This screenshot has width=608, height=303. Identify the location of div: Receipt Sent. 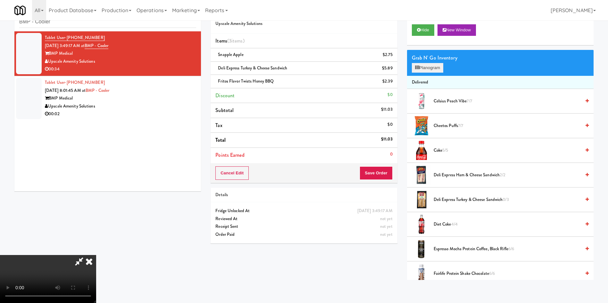
(304, 227).